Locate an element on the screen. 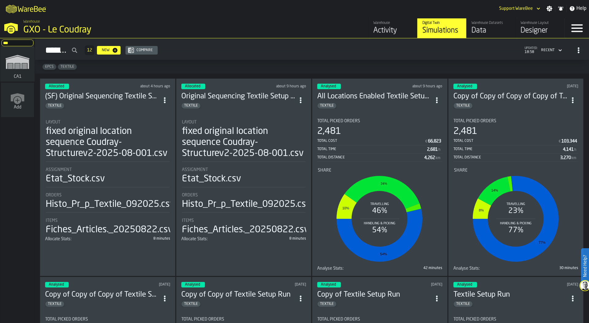 This screenshot has height=323, width=589. div: Activity is located at coordinates (392, 31).